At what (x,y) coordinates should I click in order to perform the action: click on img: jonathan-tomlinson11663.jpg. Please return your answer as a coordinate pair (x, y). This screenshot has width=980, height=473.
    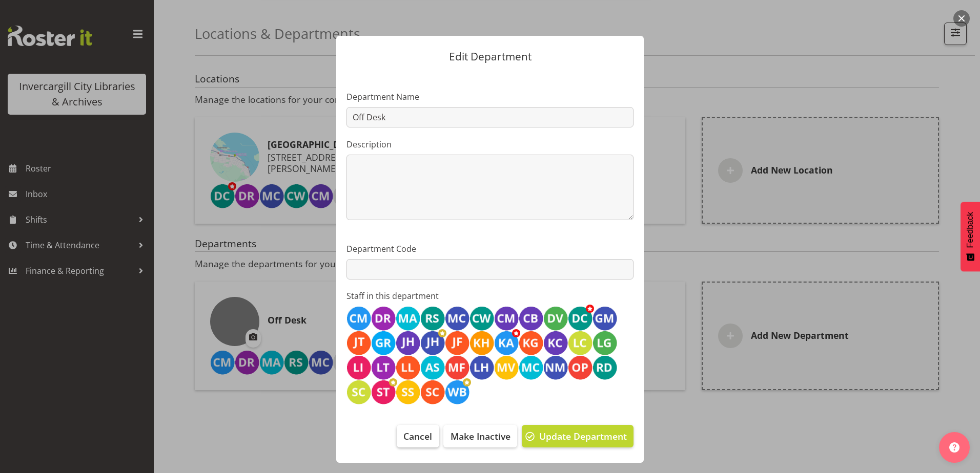
    Looking at the image, I should click on (359, 343).